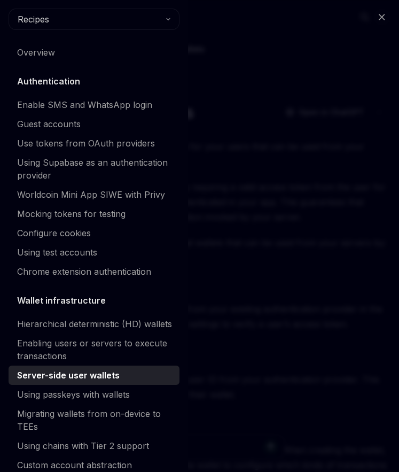 This screenshot has height=472, width=399. What do you see at coordinates (68, 375) in the screenshot?
I see `div: Server-side user wallets` at bounding box center [68, 375].